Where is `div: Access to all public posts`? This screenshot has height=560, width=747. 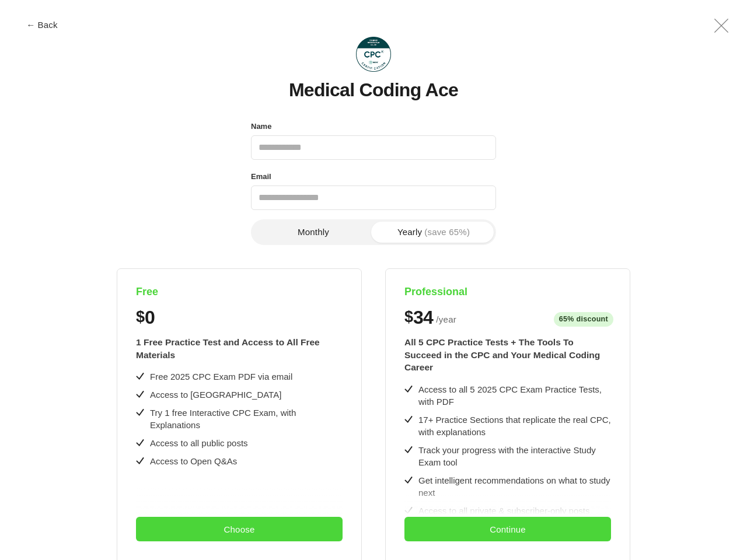 div: Access to all public posts is located at coordinates (199, 443).